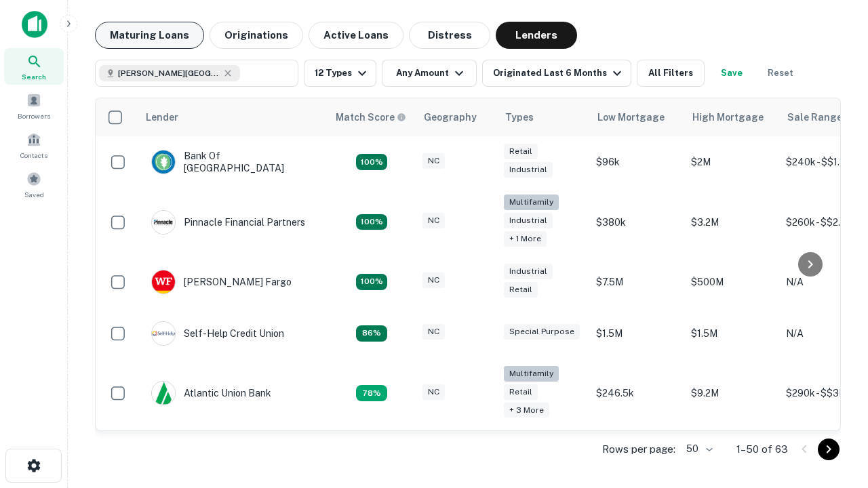  What do you see at coordinates (356, 35) in the screenshot?
I see `button: Active Loans` at bounding box center [356, 35].